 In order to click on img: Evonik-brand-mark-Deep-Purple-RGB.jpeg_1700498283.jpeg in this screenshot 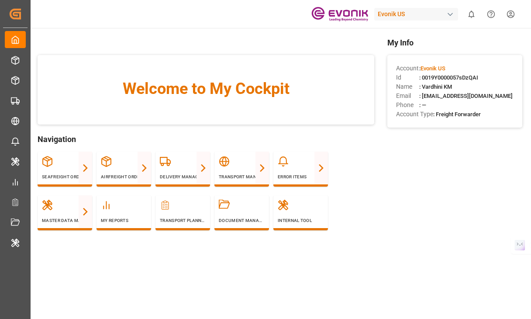, I will do `click(340, 14)`.